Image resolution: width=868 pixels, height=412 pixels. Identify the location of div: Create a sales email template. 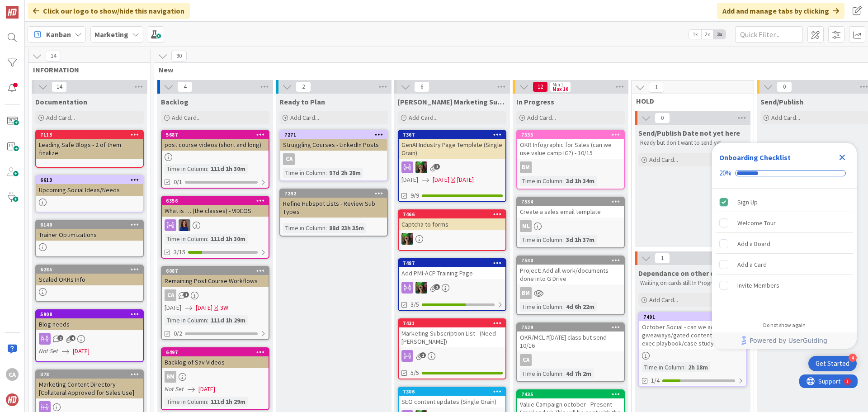
(571, 211).